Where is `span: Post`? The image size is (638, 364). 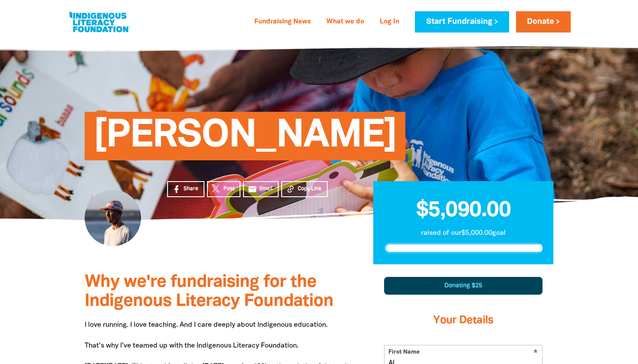
span: Post is located at coordinates (229, 189).